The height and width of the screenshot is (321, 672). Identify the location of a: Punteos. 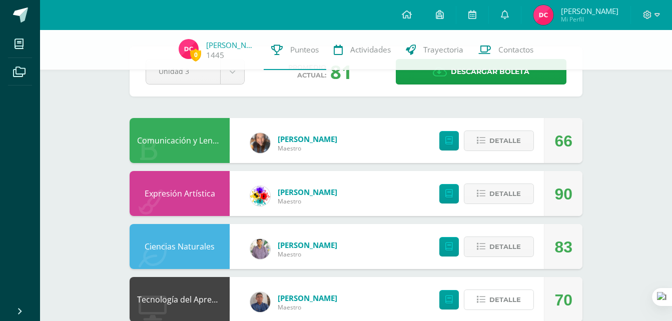
(295, 50).